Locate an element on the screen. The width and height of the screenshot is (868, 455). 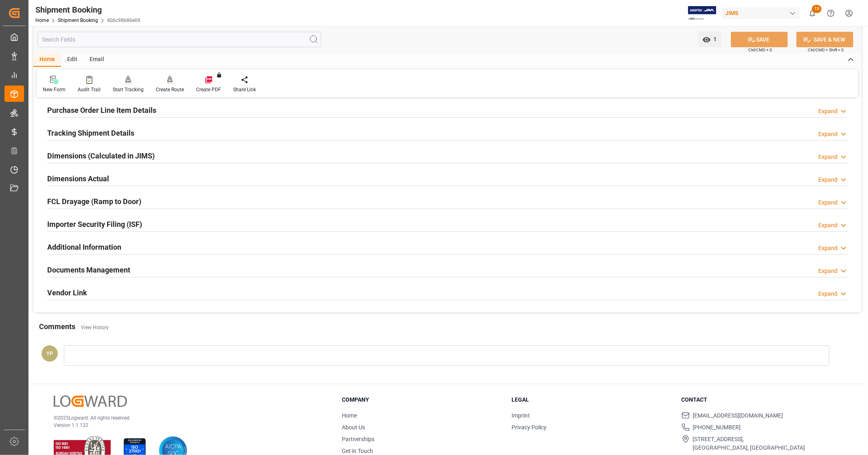
button: show 13 new notifications is located at coordinates (812, 13).